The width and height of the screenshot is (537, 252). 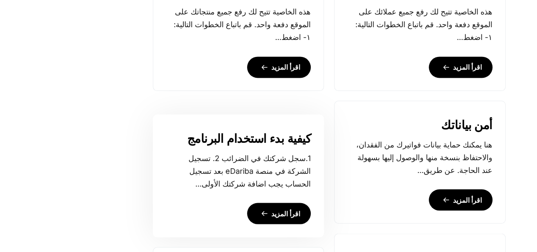 What do you see at coordinates (420, 157) in the screenshot?
I see `p: هنا يمكنك حماية بيانات فواتيرك من الفقدان، والاحتفاظ بنسخة منها والوصول إليها بسهولة عند الحاجة. ...` at bounding box center [420, 157].